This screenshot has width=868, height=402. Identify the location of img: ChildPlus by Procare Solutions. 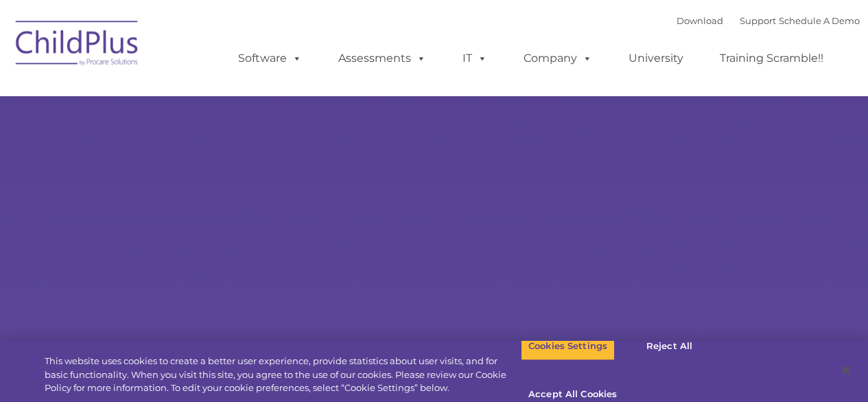
(77, 45).